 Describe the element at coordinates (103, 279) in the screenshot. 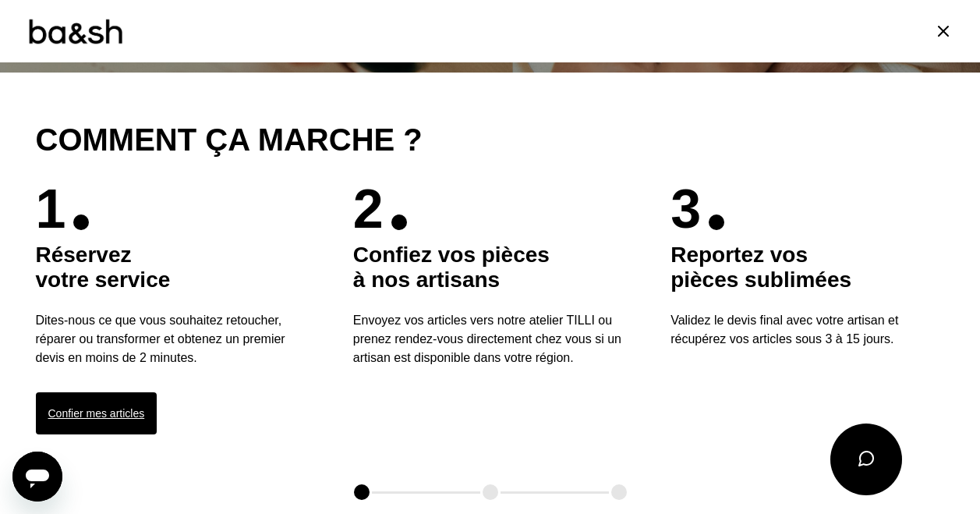

I see `span: votre service` at that location.